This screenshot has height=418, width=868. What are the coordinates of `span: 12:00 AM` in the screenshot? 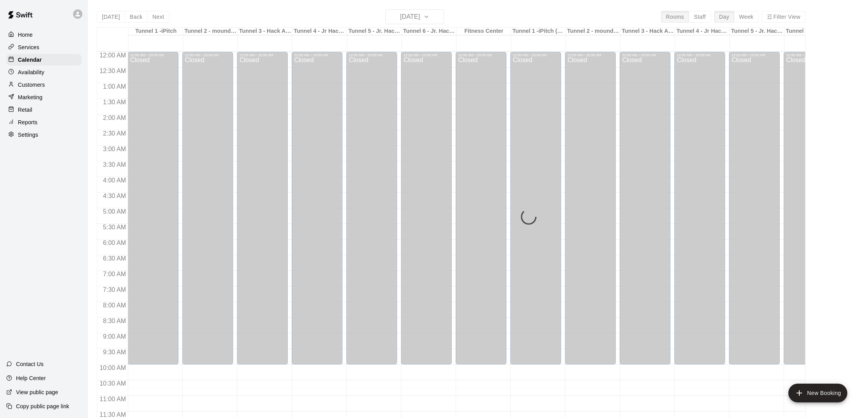 It's located at (113, 55).